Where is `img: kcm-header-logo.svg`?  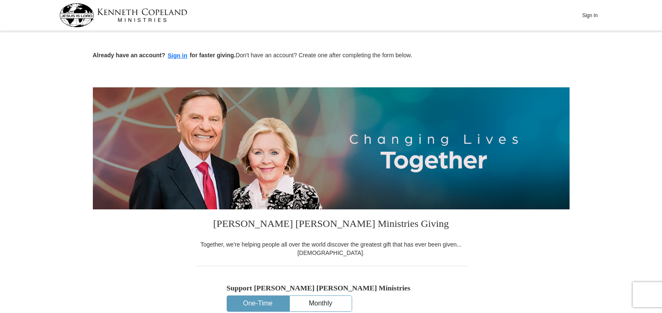
img: kcm-header-logo.svg is located at coordinates (123, 15).